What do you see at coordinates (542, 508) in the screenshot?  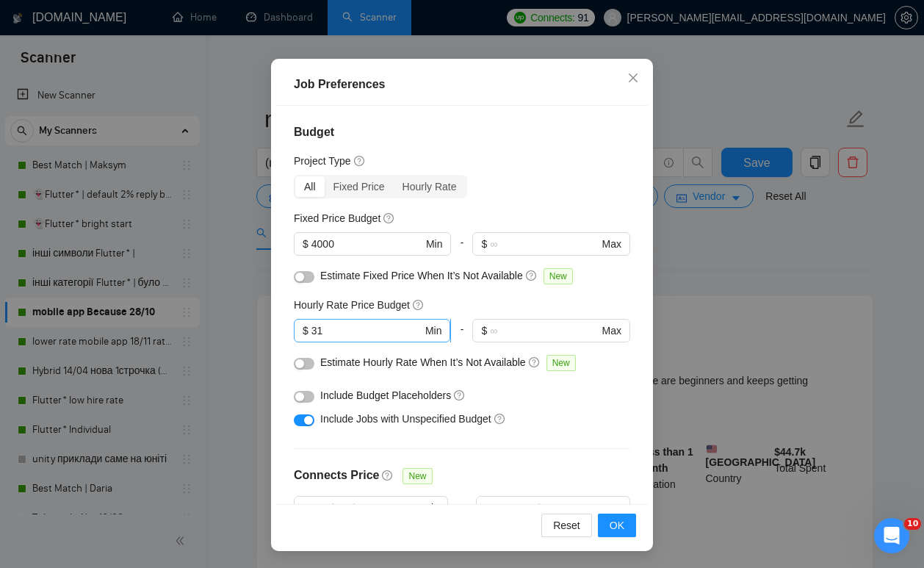 I see `input: Any Max Price` at bounding box center [542, 508].